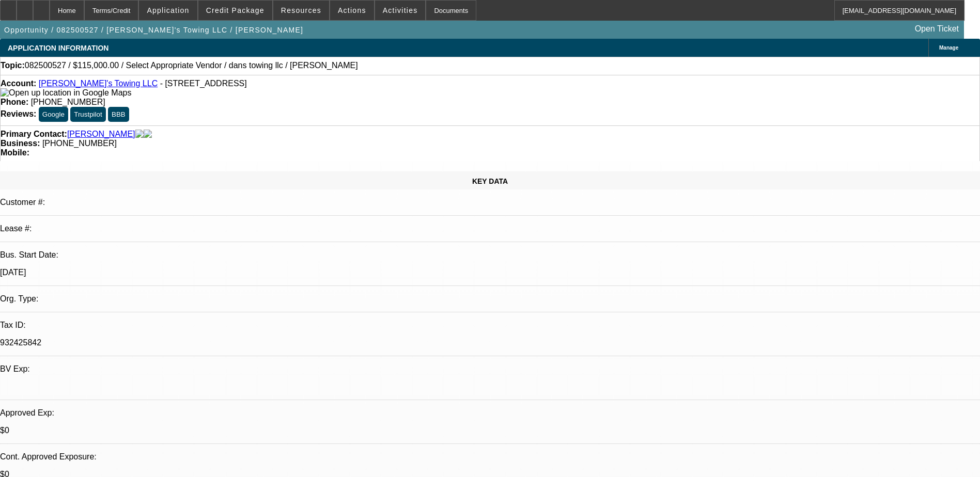  Describe the element at coordinates (14, 102) in the screenshot. I see `strong: Phone:` at that location.